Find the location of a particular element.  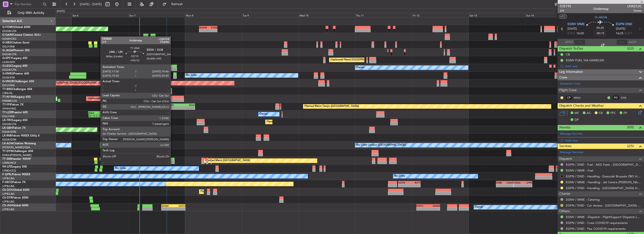

span: FP is located at coordinates (625, 113).